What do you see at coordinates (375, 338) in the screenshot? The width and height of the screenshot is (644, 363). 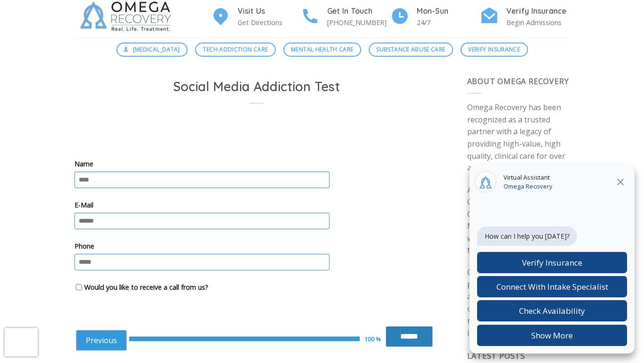 I see `div: 100 %` at bounding box center [375, 338].